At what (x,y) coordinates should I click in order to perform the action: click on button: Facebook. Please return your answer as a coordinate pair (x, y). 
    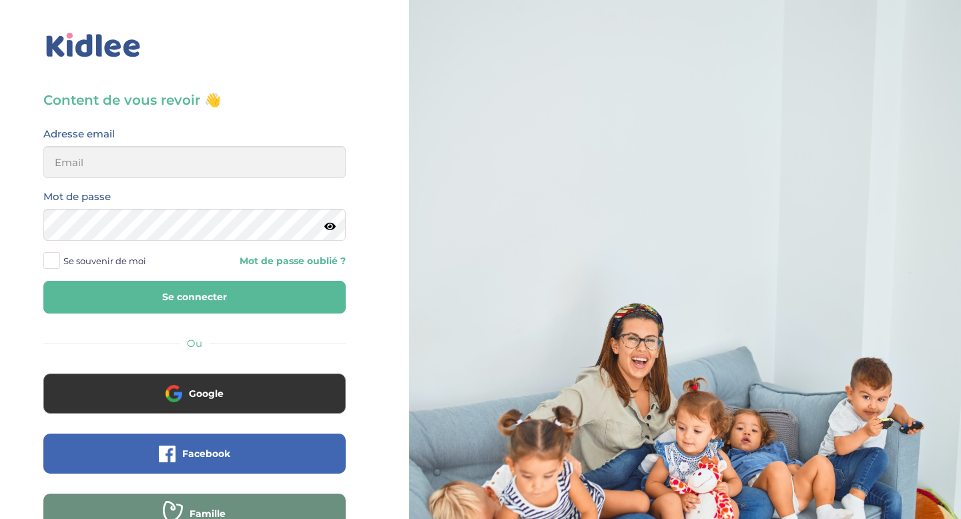
    Looking at the image, I should click on (194, 454).